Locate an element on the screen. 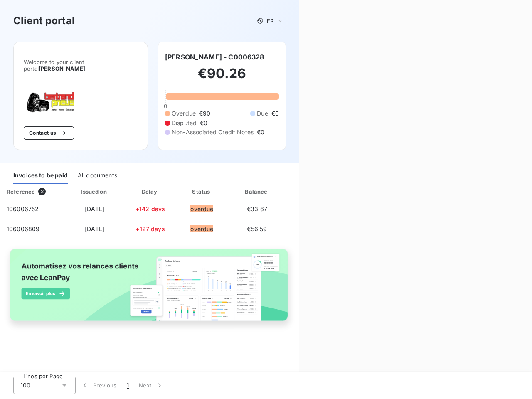 This screenshot has height=399, width=532. span: 106006752 is located at coordinates (22, 209).